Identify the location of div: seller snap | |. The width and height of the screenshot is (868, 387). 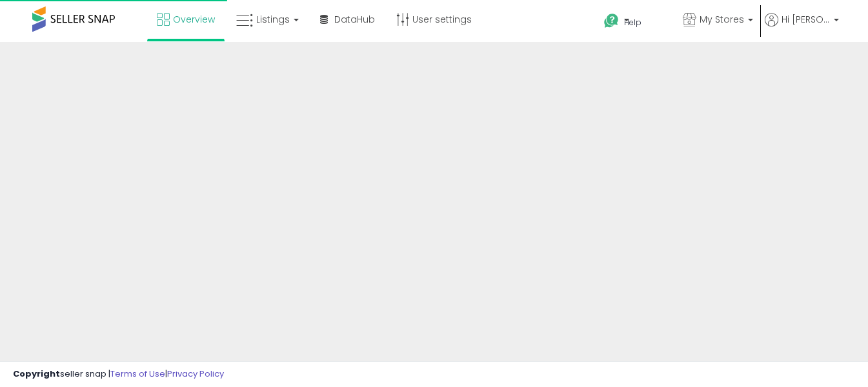
(118, 374).